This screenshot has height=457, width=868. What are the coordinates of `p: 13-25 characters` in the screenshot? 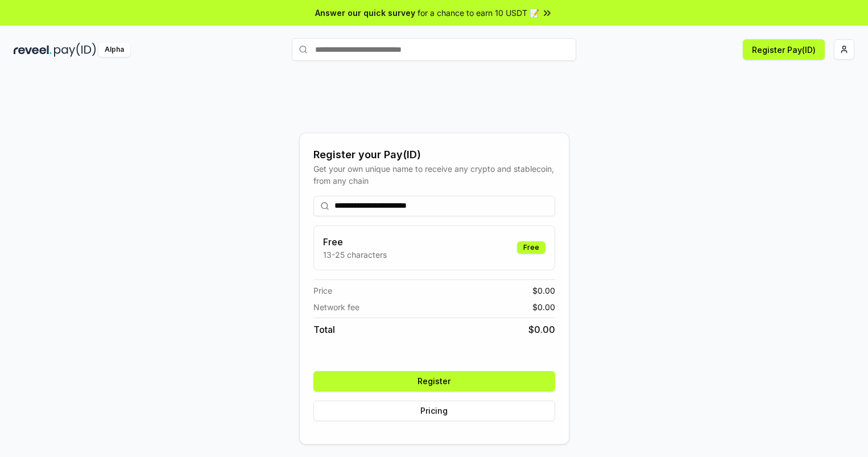 It's located at (355, 255).